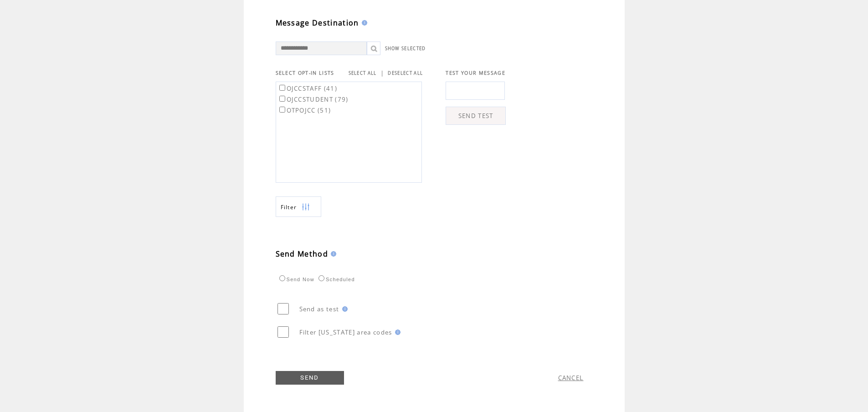 The width and height of the screenshot is (868, 412). What do you see at coordinates (319, 309) in the screenshot?
I see `span: Send as test` at bounding box center [319, 309].